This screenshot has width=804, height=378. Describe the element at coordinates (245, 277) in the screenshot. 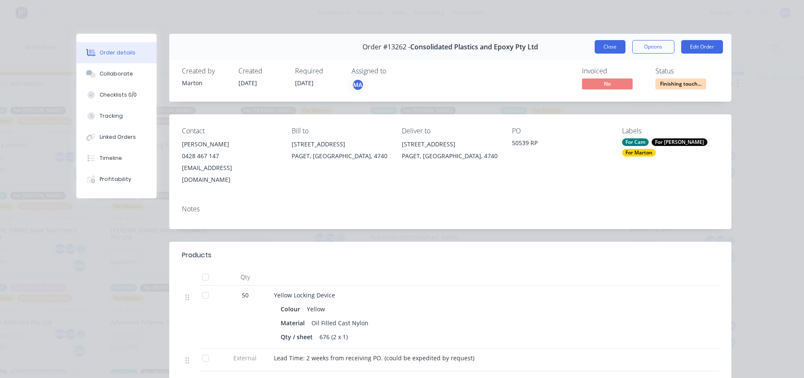

I see `div: Qty` at that location.